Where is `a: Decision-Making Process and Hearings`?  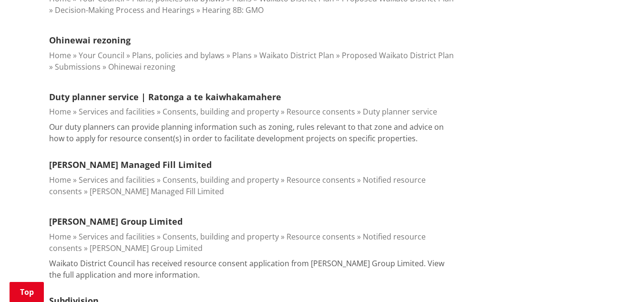
a: Decision-Making Process and Hearings is located at coordinates (124, 10).